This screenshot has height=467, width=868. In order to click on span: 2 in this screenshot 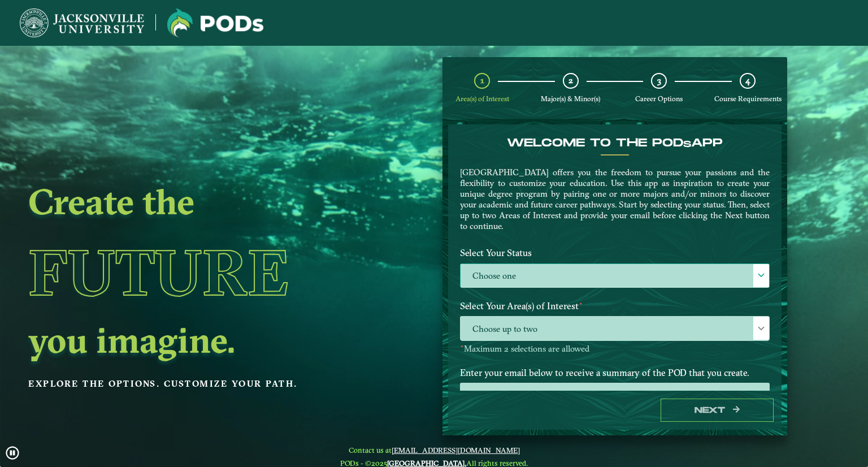, I will do `click(571, 81)`.